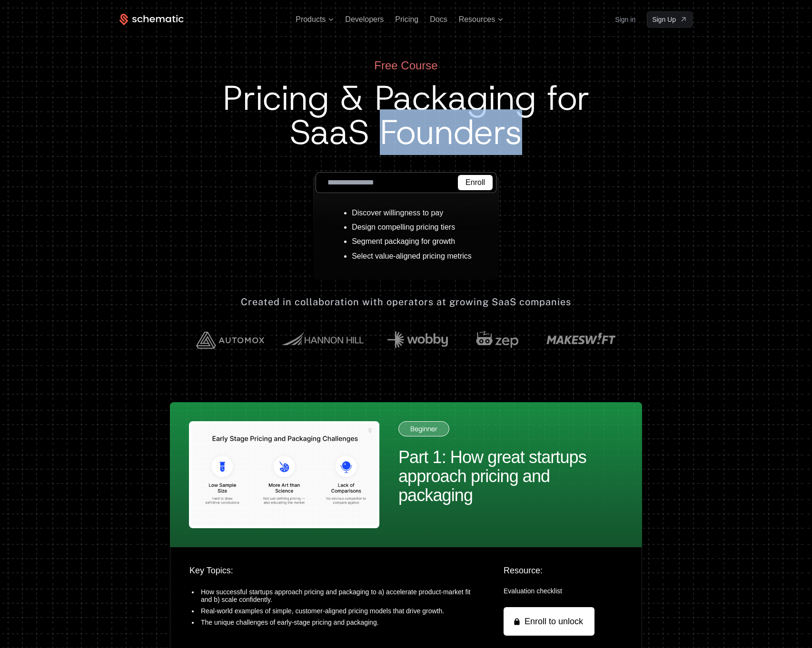 Image resolution: width=812 pixels, height=648 pixels. I want to click on li: Discover willingness to pay, so click(412, 213).